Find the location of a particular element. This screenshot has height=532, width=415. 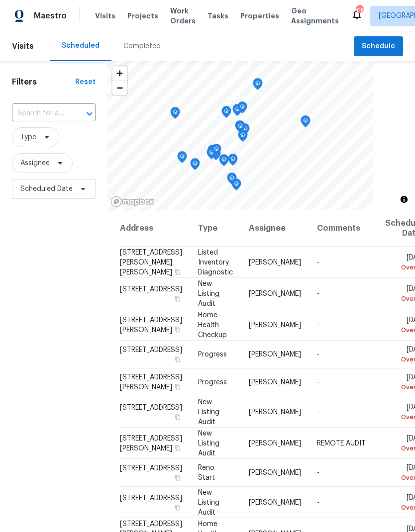

span: Zoom out is located at coordinates (119, 88).